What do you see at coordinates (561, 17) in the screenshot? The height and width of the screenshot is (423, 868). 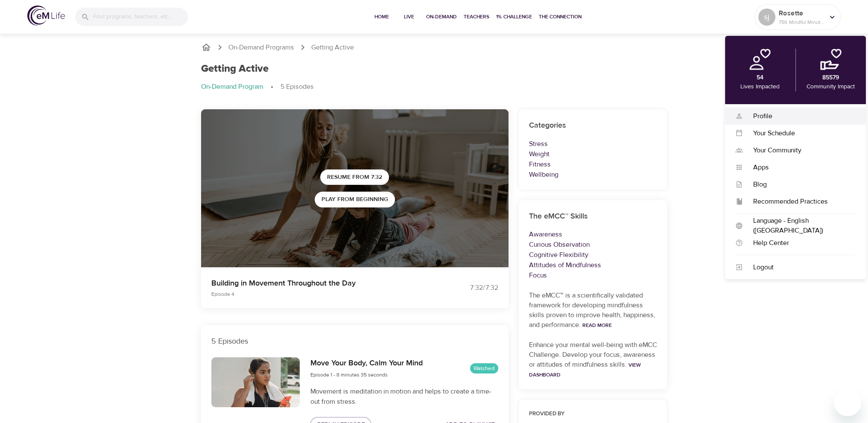 I see `span: The Connection` at bounding box center [561, 17].